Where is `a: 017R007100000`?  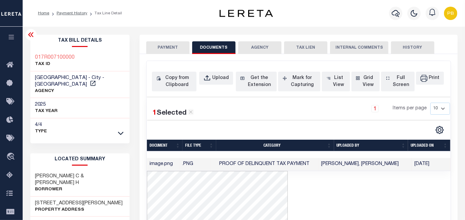 a: 017R007100000 is located at coordinates (55, 58).